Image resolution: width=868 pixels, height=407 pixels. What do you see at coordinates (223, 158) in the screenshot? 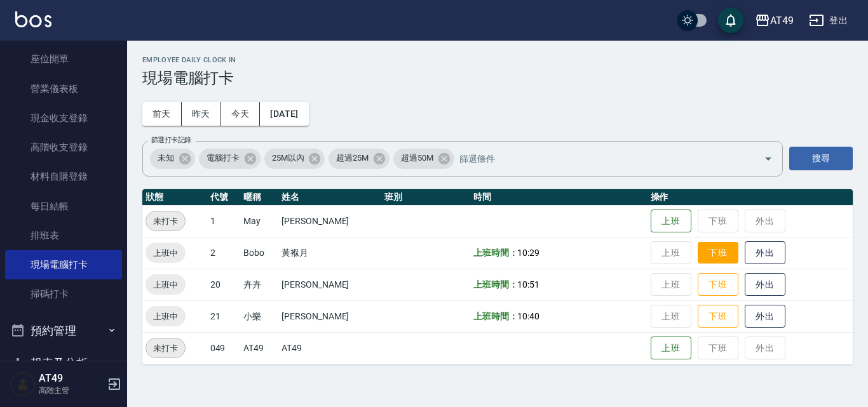
I see `span: 電腦打卡` at bounding box center [223, 158].